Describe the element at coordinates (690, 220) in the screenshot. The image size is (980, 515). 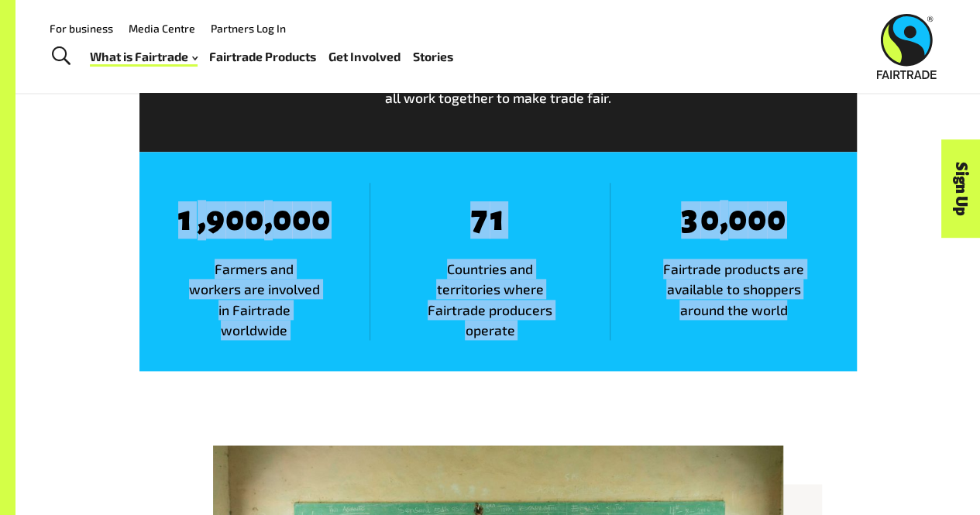
I see `span: 3` at that location.